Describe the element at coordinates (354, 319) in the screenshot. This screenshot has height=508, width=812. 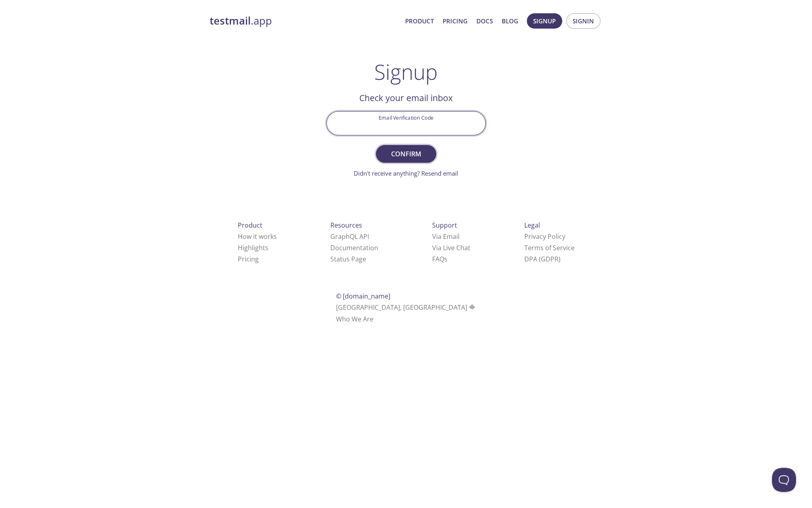
I see `a: Who We Are` at that location.